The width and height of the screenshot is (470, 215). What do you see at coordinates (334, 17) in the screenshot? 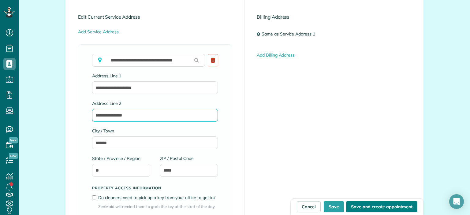
I see `h4: Billing Address` at bounding box center [334, 17].